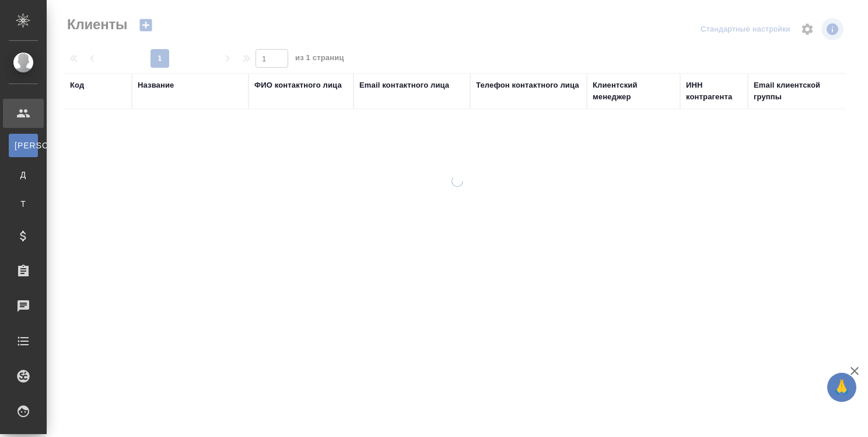  What do you see at coordinates (298, 85) in the screenshot?
I see `div: ФИО контактного лица` at bounding box center [298, 85].